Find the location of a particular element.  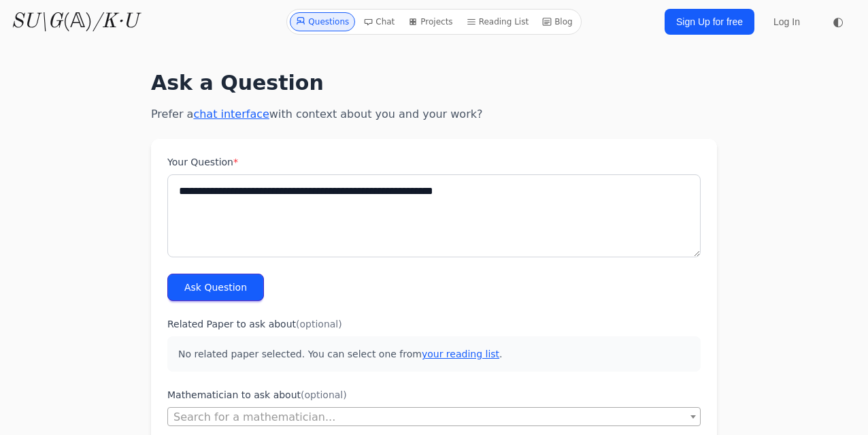

label: Mathematician to ask about is located at coordinates (434, 395).